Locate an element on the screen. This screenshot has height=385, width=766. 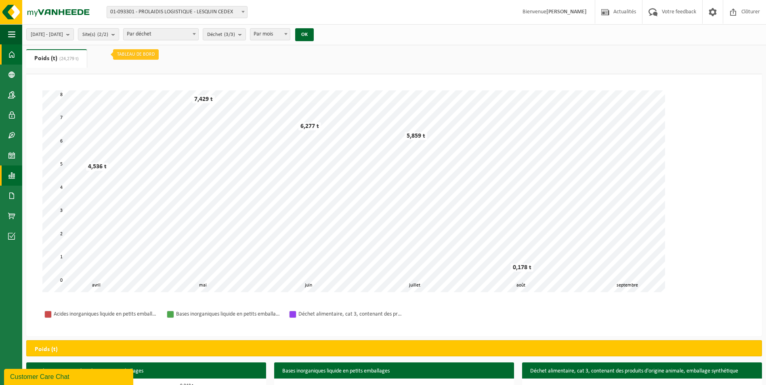
span: (24,279 t) is located at coordinates (68, 59).